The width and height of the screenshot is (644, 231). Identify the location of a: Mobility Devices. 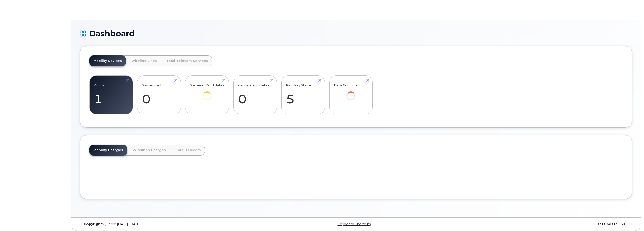
(107, 61).